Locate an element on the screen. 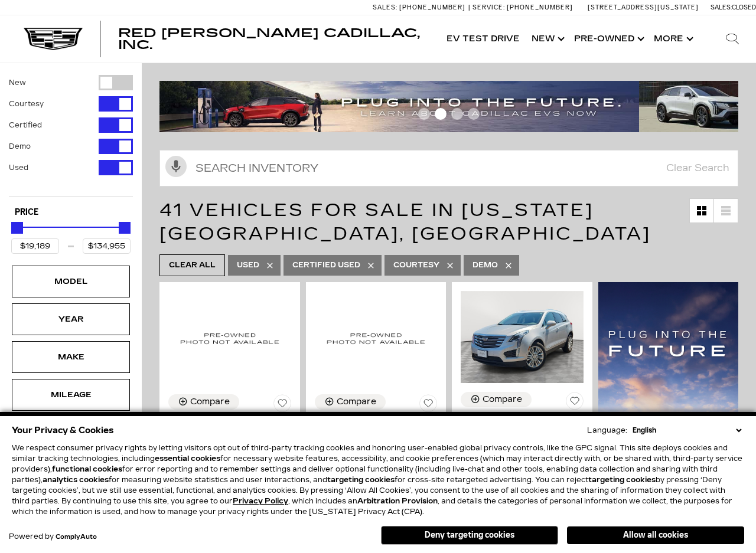 Image resolution: width=756 pixels, height=553 pixels. label: Certified is located at coordinates (25, 125).